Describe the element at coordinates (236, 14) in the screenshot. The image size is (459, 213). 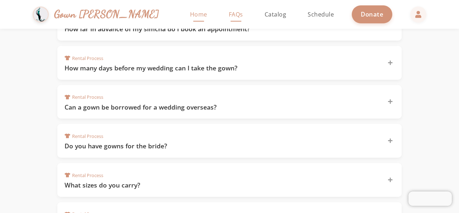
I see `span: FAQs` at that location.